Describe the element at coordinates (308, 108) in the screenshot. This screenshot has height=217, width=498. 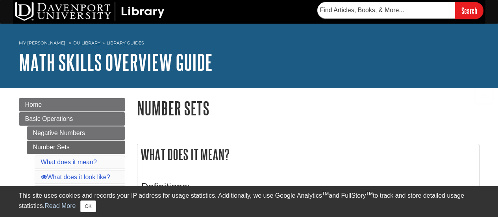
I see `h1: Number Sets` at that location.